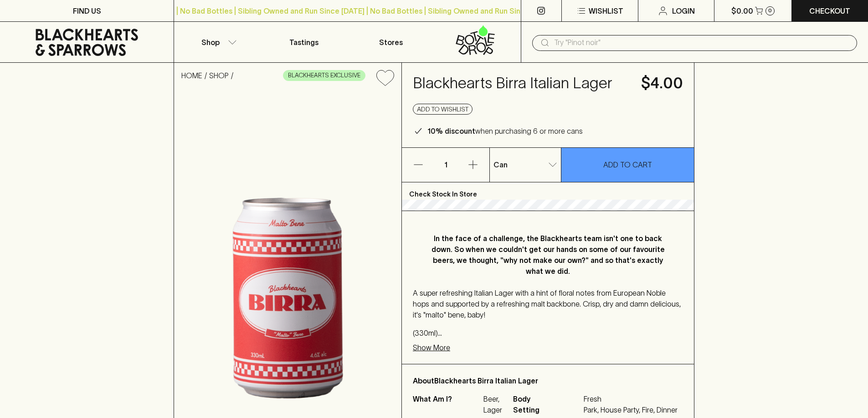 The width and height of the screenshot is (868, 418). I want to click on p: Shop, so click(211, 42).